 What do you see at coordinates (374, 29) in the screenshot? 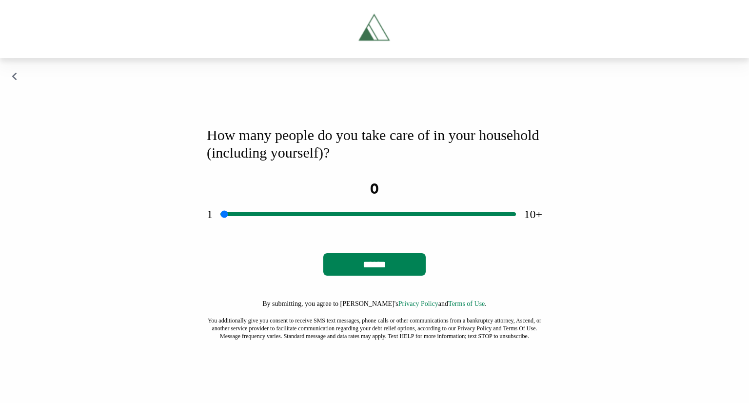
I see `img: Tryascend.com` at bounding box center [374, 29].